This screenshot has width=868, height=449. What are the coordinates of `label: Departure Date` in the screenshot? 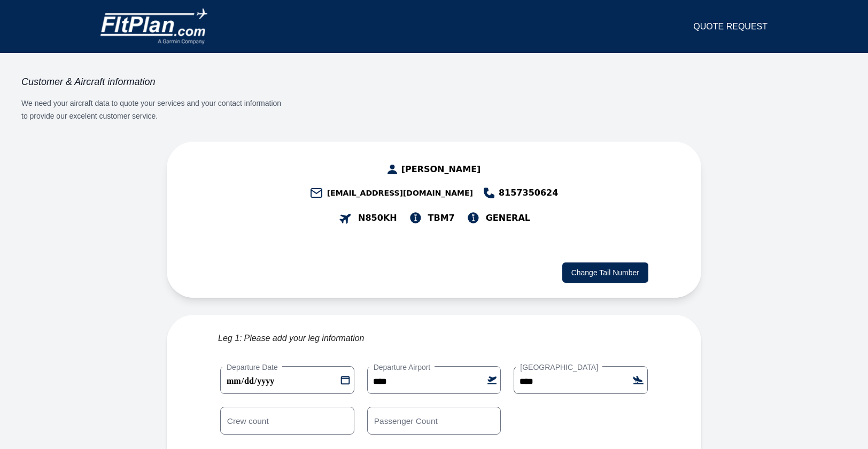 It's located at (252, 367).